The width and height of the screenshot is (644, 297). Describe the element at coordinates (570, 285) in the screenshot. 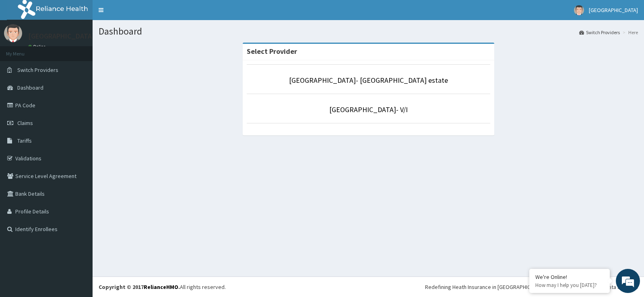

I see `p: How may I help you today?` at that location.